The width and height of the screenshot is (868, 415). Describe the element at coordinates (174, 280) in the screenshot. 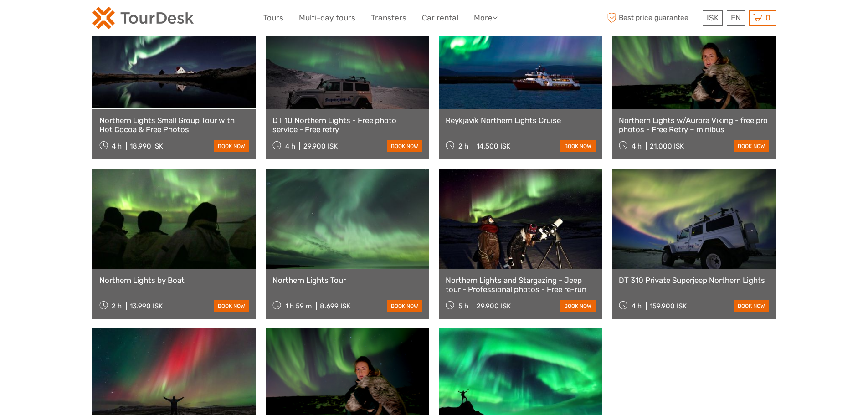

I see `a: Northern Lights by Boat` at that location.